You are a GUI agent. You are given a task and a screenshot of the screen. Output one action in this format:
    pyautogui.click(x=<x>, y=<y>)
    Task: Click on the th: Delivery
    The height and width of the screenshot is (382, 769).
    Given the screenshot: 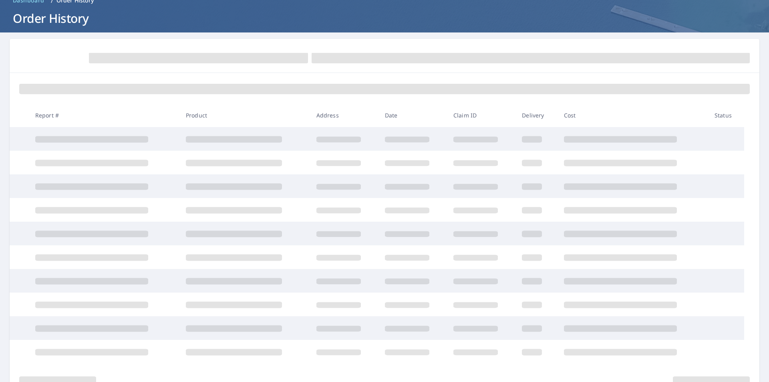 What is the action you would take?
    pyautogui.click(x=537, y=115)
    